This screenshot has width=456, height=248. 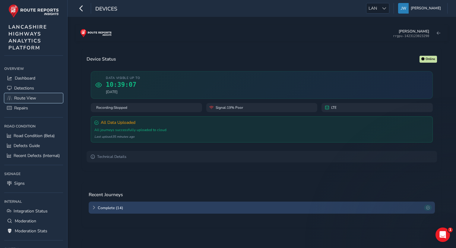 What do you see at coordinates (373, 8) in the screenshot?
I see `span: LAN` at bounding box center [373, 8].